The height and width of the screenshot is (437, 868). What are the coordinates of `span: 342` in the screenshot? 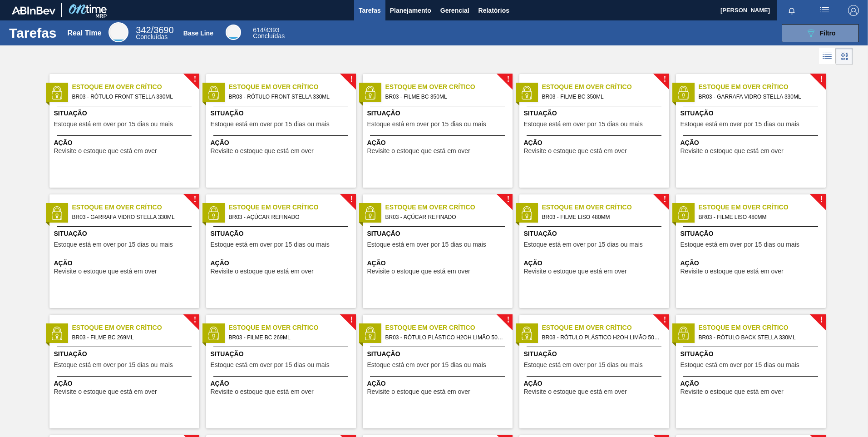 It's located at (143, 30).